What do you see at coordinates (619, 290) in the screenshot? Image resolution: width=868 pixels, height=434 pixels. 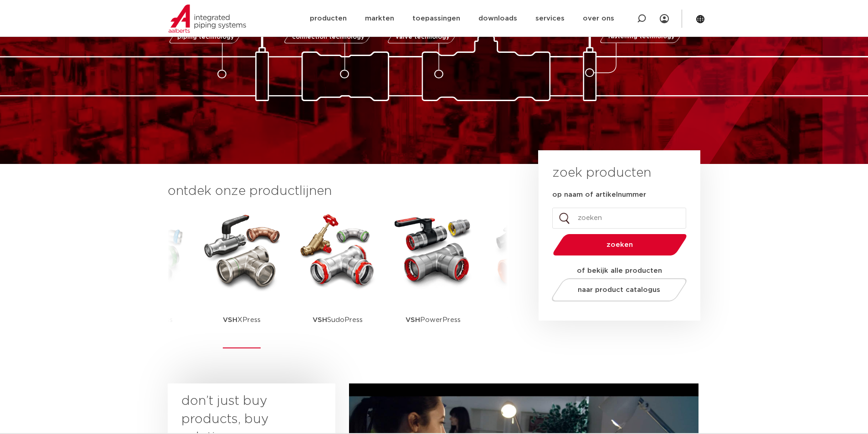 I see `a: naar product catalogus` at bounding box center [619, 290].